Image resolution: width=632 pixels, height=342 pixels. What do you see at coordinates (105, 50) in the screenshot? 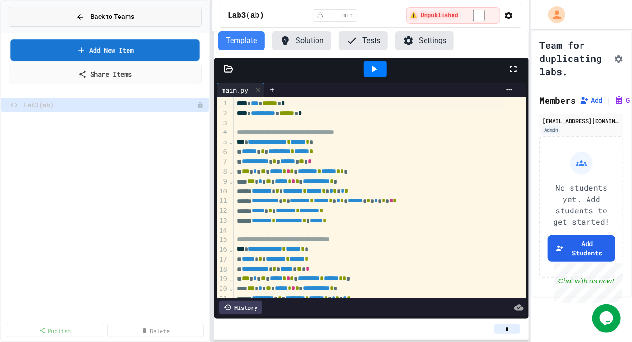
I see `a: Add New Item` at bounding box center [105, 50].